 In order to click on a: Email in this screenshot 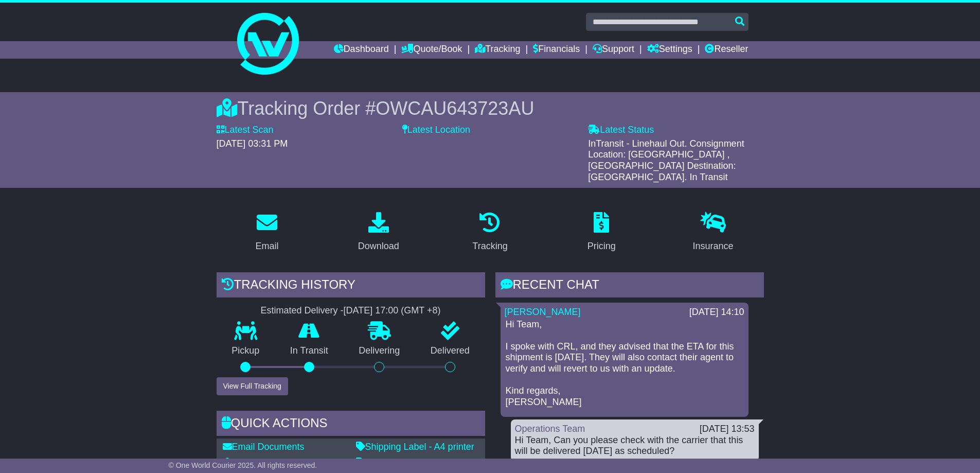, I will do `click(267, 232)`.